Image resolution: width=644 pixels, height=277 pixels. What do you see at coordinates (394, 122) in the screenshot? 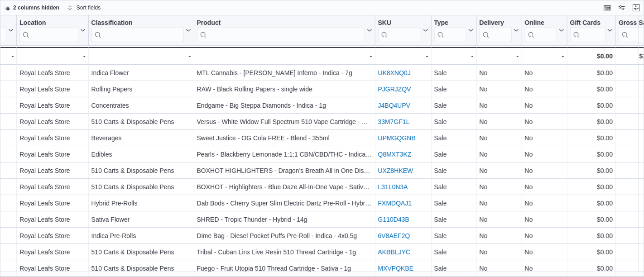
I see `a: 33M7GF1L` at bounding box center [394, 122].